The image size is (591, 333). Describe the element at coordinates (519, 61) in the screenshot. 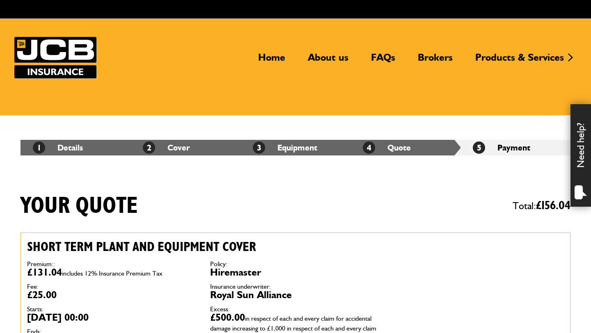

I see `a: Products & Services` at that location.